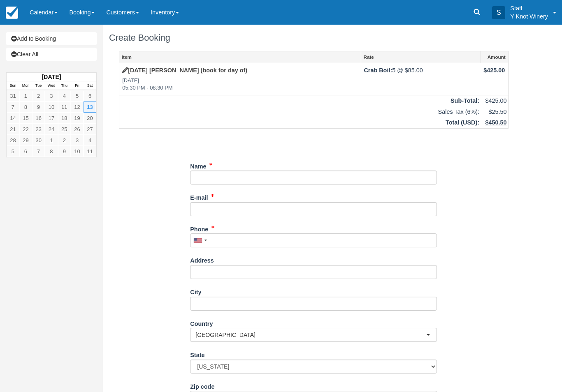  What do you see at coordinates (198, 166) in the screenshot?
I see `label: Name` at bounding box center [198, 166].